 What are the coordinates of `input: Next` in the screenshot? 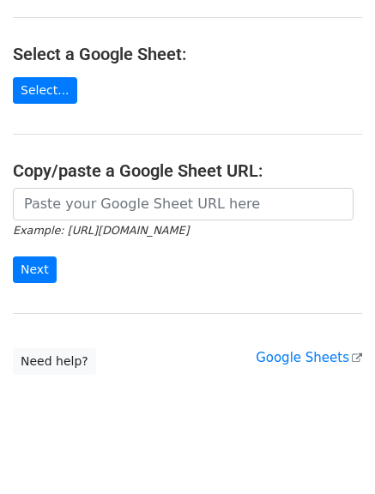 It's located at (34, 269).